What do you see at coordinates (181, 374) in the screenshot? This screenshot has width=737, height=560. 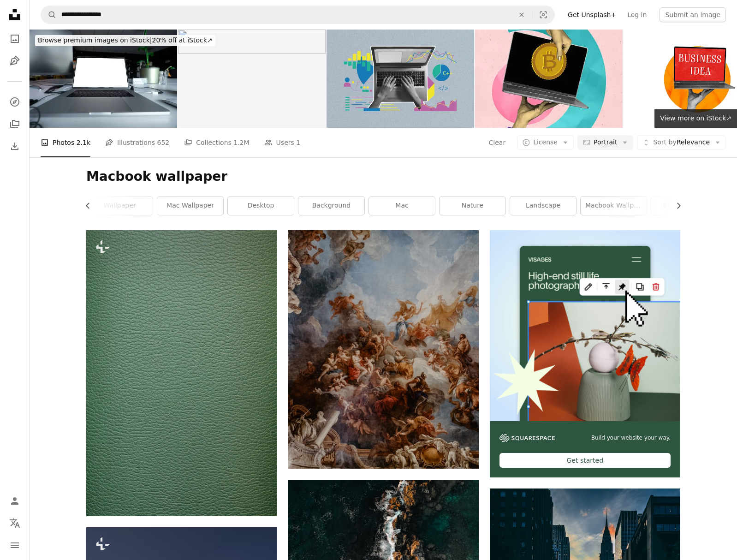 I see `a: a close up of a green leather texture` at bounding box center [181, 374].